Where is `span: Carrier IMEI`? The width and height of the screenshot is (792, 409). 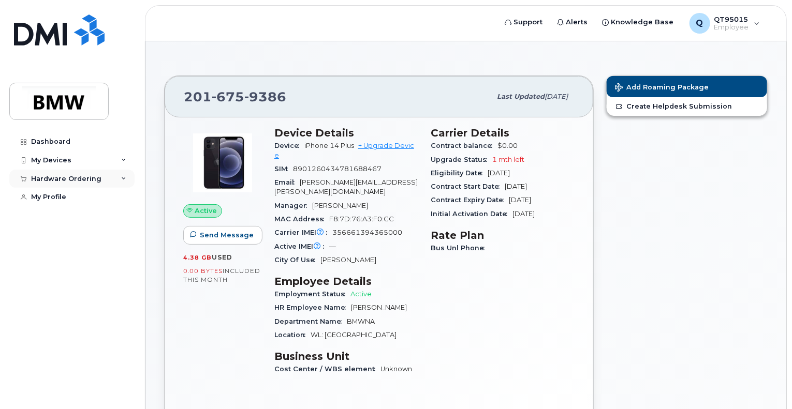
span: Carrier IMEI is located at coordinates (303, 232).